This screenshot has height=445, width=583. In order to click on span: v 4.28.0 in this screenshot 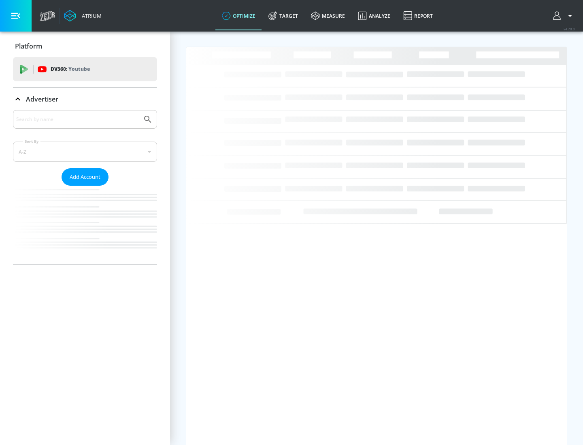, I will do `click(569, 29)`.